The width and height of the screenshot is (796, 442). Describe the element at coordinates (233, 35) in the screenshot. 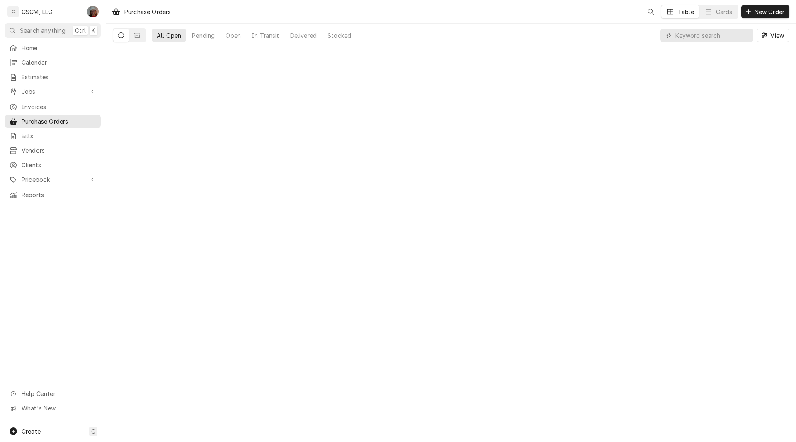

I see `div: Open` at that location.